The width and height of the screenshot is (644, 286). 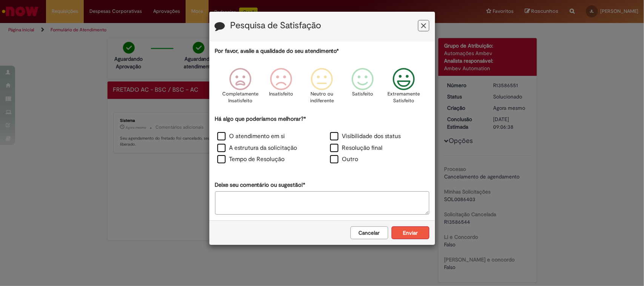 What do you see at coordinates (322, 140) in the screenshot?
I see `div: Há algo que poderíamos melhorar?*` at bounding box center [322, 140].